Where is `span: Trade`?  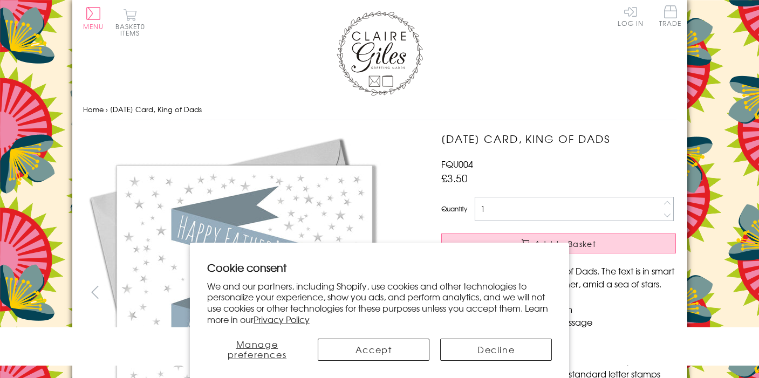
span: Trade is located at coordinates (671, 16).